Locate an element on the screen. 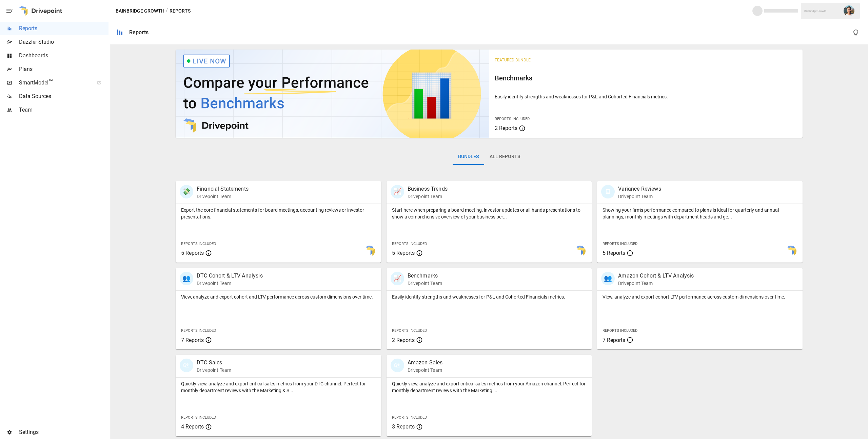  button: Bainbridge Growth is located at coordinates (140, 11).